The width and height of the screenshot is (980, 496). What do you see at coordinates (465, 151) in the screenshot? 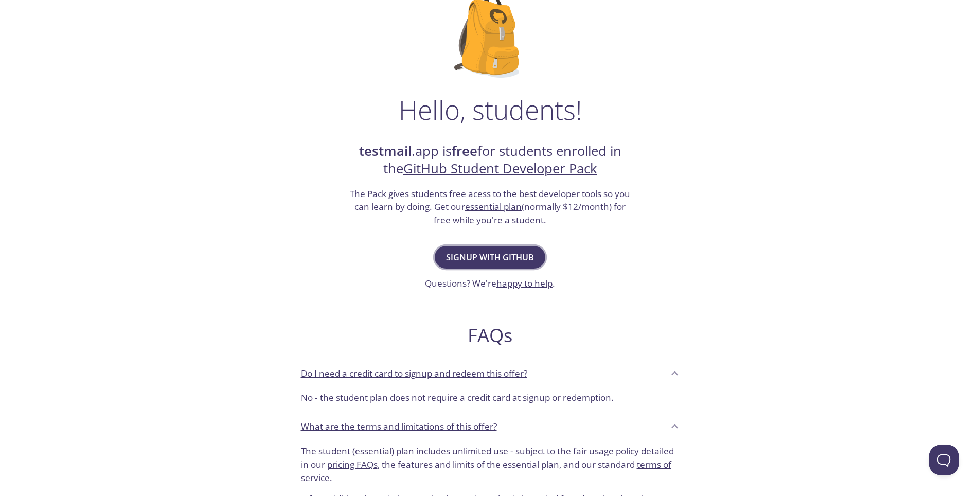
I see `strong: free` at bounding box center [465, 151].